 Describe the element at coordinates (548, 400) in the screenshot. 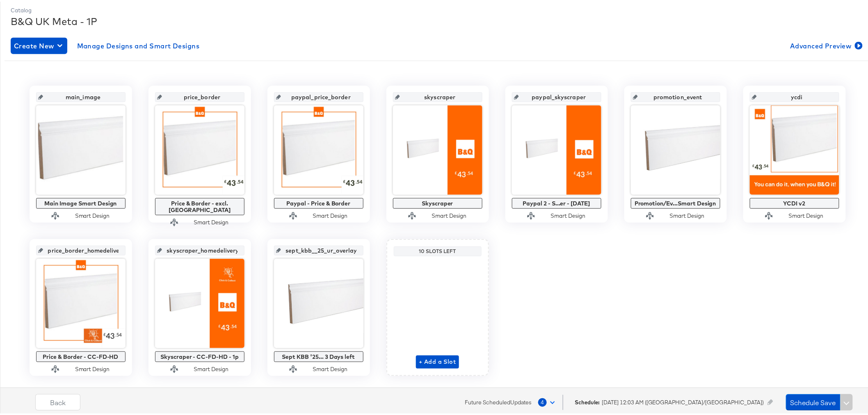

I see `button: 4` at that location.